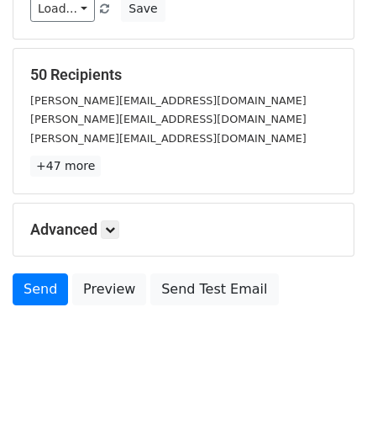 Image resolution: width=367 pixels, height=445 pixels. I want to click on a: +47 more, so click(66, 166).